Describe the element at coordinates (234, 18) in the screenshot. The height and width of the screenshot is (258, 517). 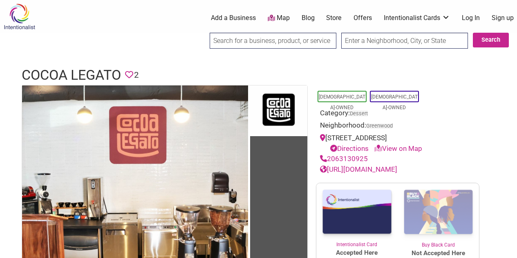
I see `a: Add a Business` at that location.